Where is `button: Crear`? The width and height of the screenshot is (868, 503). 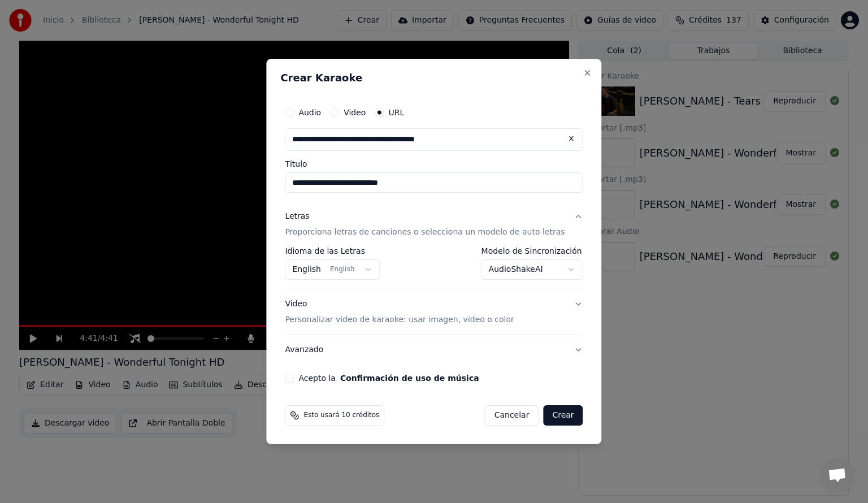 button: Crear is located at coordinates (563, 415).